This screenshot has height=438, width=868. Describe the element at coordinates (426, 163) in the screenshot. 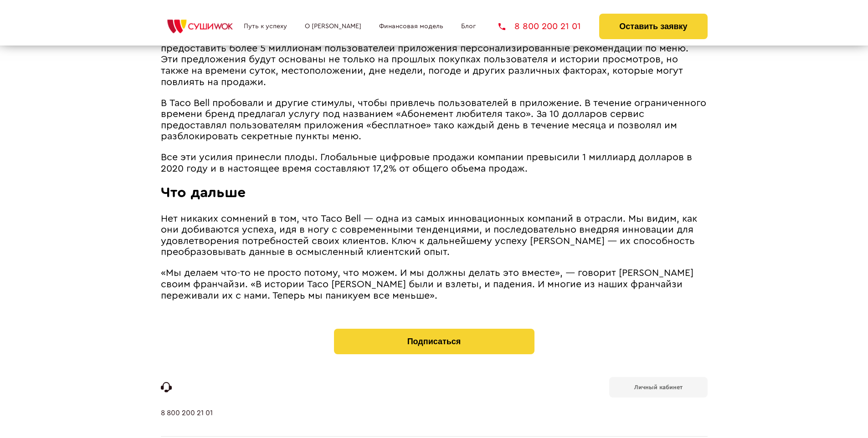

I see `span: Все эти усилия принесли плоды. Глобальные цифровые продажи компании превысили 1 миллиард долларов...` at that location.